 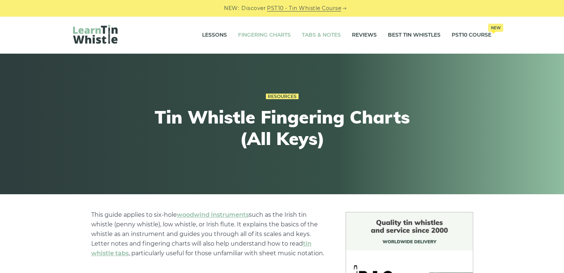 What do you see at coordinates (209, 235) in the screenshot?
I see `p: This guide applies to six-hole such as the Irish tin whistle (penny whistle), low whistle, or Iri...` at bounding box center [209, 235].